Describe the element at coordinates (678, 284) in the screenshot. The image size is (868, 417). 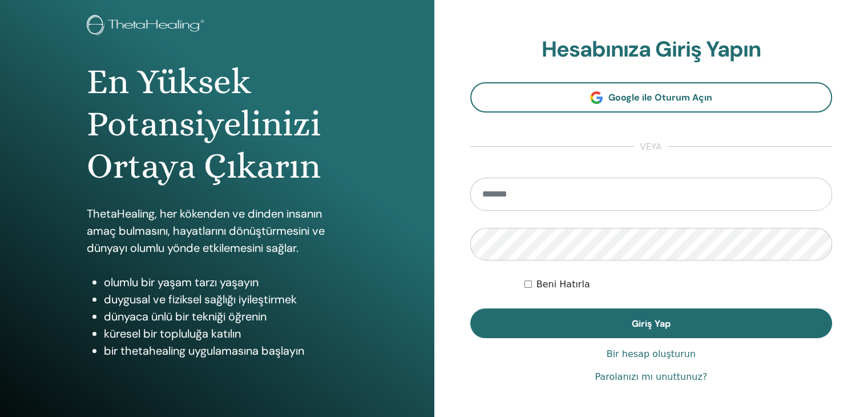
I see `div: Beni süresiz olarak veya manuel olarak çıkış yapana kadar kimlik doğrulamalı tut` at that location.